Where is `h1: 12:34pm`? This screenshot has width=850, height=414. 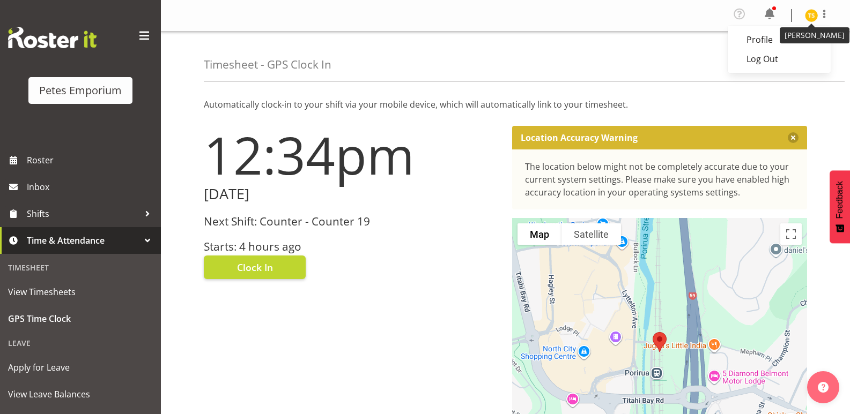
h1: 12:34pm is located at coordinates (351, 155).